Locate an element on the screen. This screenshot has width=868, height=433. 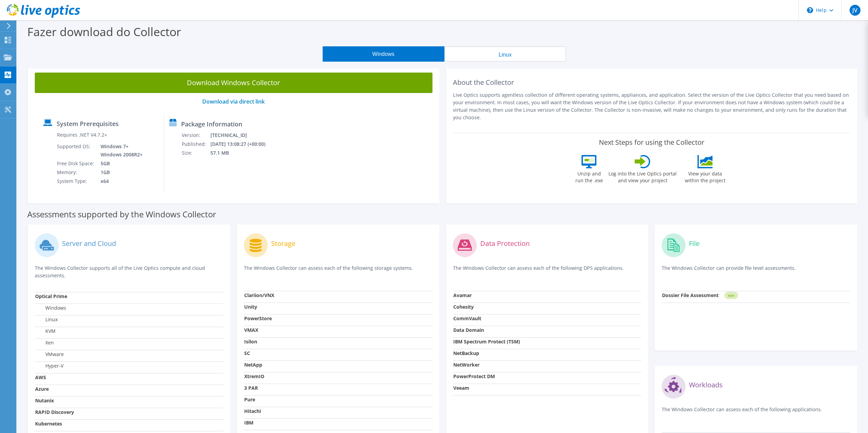
td: Size: is located at coordinates (196, 153).